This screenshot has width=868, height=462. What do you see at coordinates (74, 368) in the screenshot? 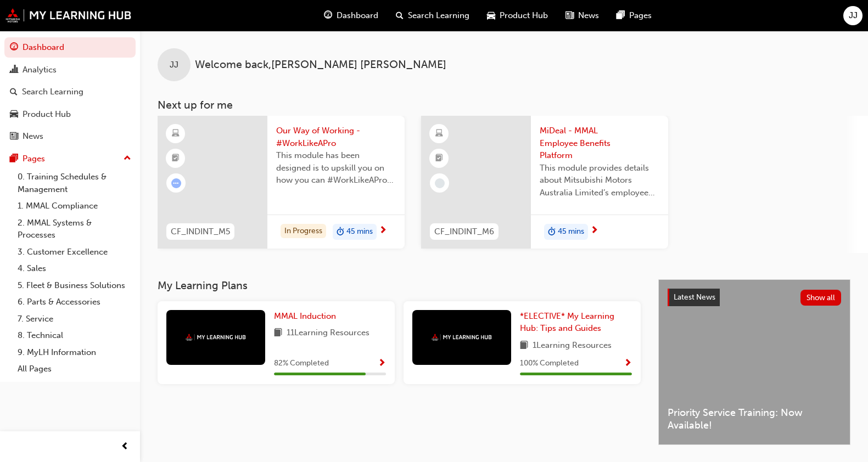
I see `a: All Pages` at bounding box center [74, 368].